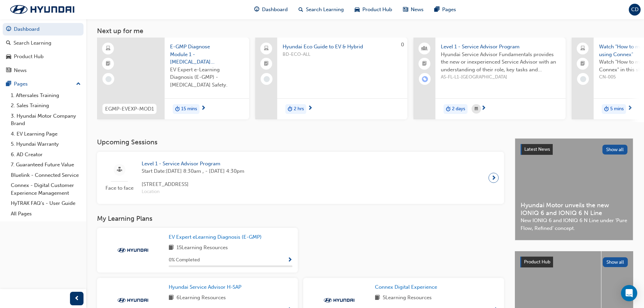 The image size is (644, 308). Describe the element at coordinates (45, 95) in the screenshot. I see `a: 1. Aftersales Training` at that location.